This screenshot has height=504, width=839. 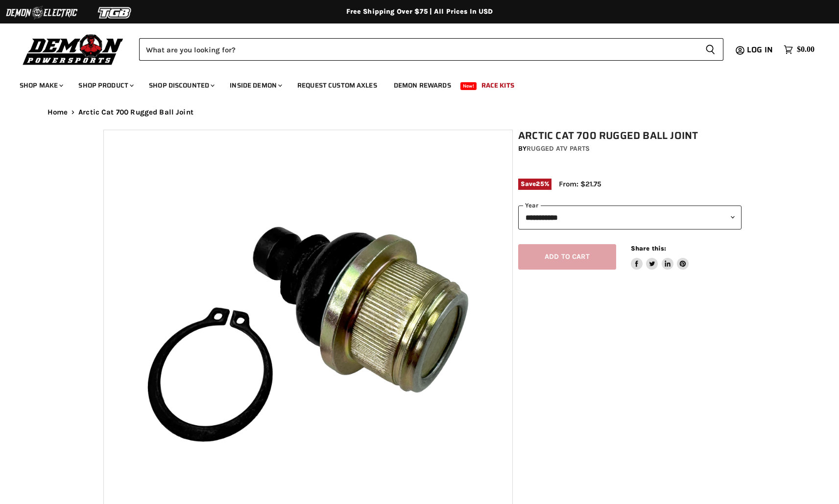 I want to click on img: Demon Powersports, so click(x=73, y=49).